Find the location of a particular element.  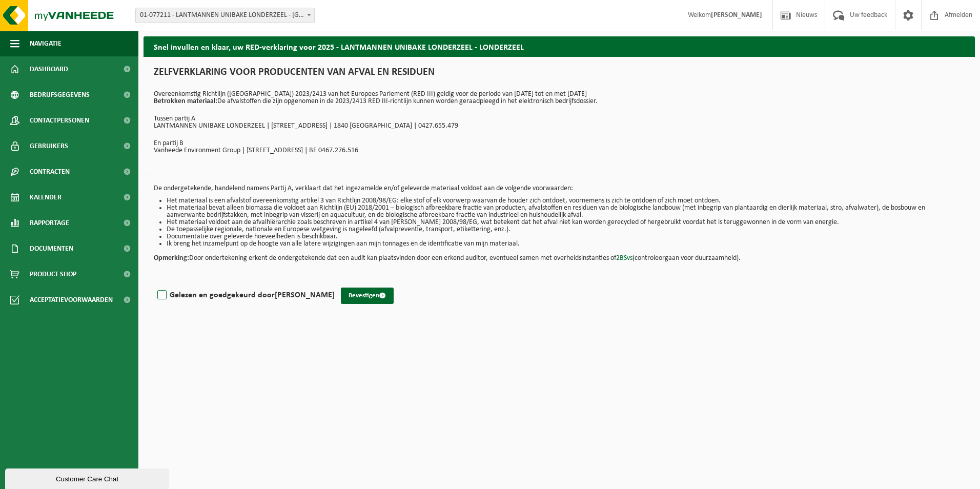

li: De toepasselijke regionale, nationale en Europese wetgeving is nageleefd (afvalpreventie, transpo... is located at coordinates (566, 230).